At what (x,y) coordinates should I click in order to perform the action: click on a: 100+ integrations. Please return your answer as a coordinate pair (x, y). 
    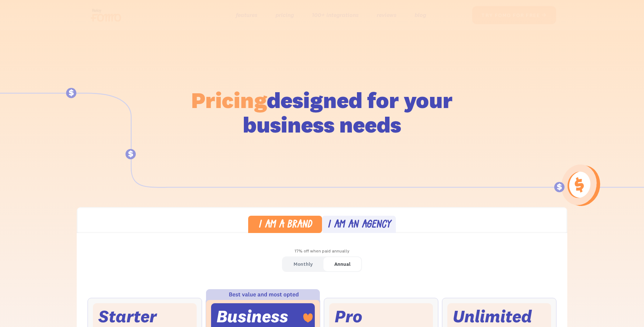
    Looking at the image, I should click on (335, 15).